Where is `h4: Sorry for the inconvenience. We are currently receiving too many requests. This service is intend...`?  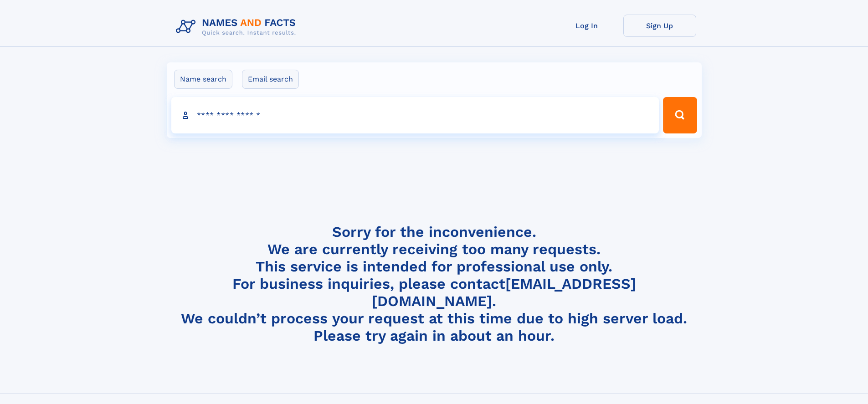 h4: Sorry for the inconvenience. We are currently receiving too many requests. This service is intend... is located at coordinates (434, 284).